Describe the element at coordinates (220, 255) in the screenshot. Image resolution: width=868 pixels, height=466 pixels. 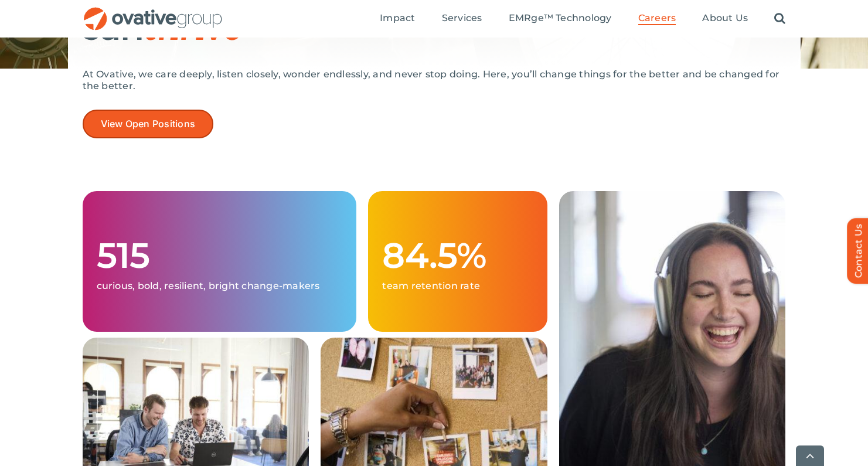
I see `h1: 515` at that location.